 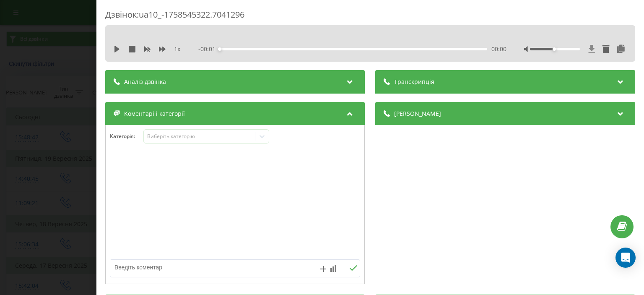 I want to click on div: Виберіть категорію, so click(x=200, y=136).